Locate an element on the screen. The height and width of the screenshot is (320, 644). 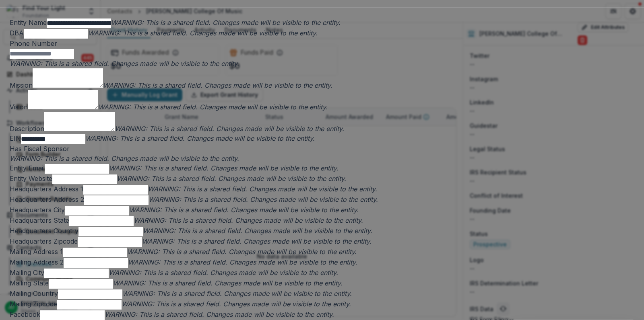
label: Mailing City is located at coordinates (27, 273).